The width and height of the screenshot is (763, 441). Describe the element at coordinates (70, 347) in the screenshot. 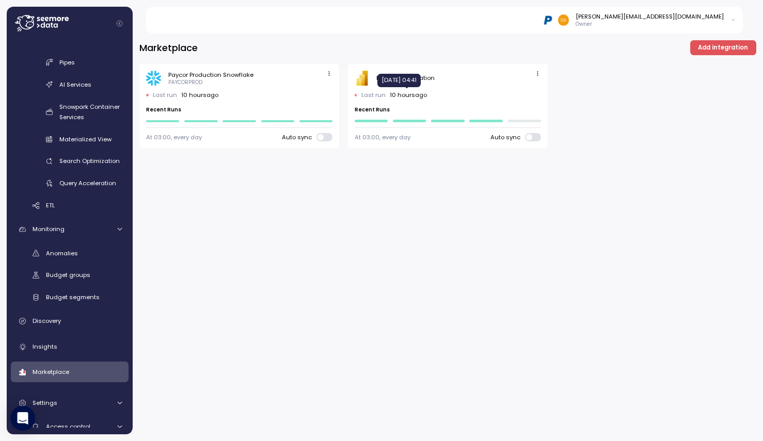

I see `a: Insights` at that location.